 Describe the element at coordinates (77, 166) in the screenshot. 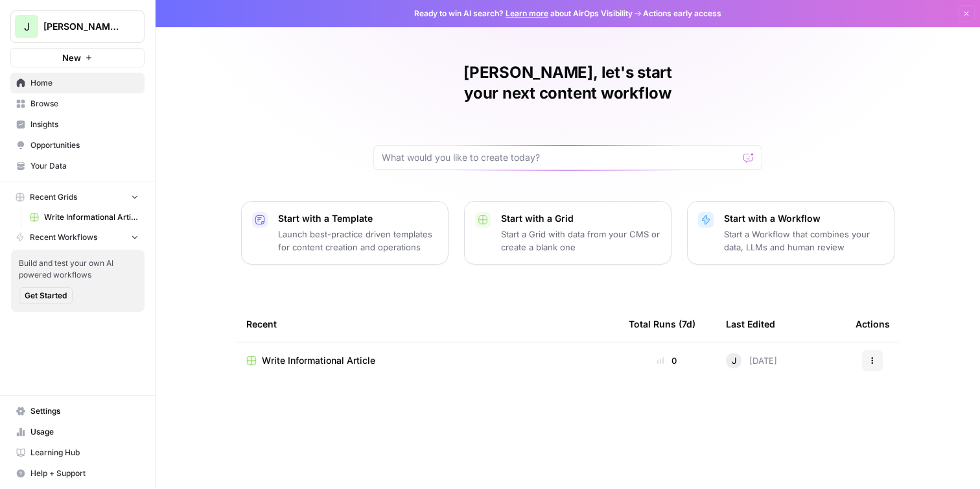

I see `a: Your Data` at that location.